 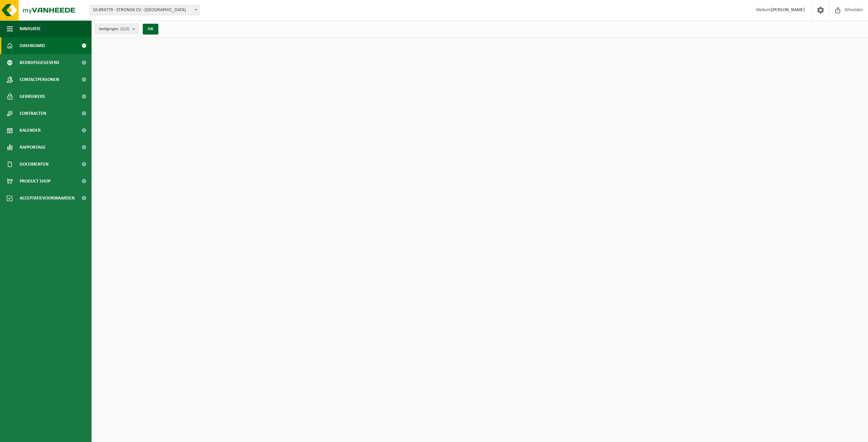 I want to click on span: Rapportage, so click(x=33, y=147).